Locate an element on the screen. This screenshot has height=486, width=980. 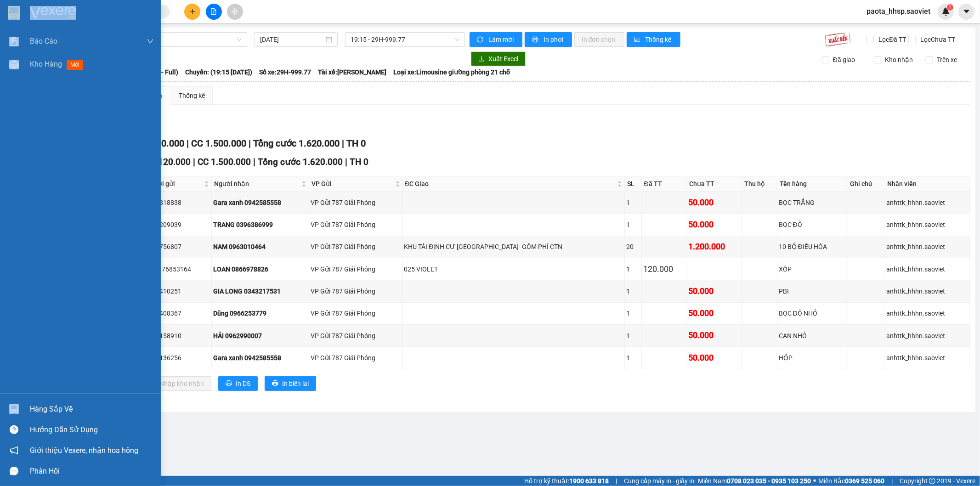
th: Ghi chú is located at coordinates (866, 184).